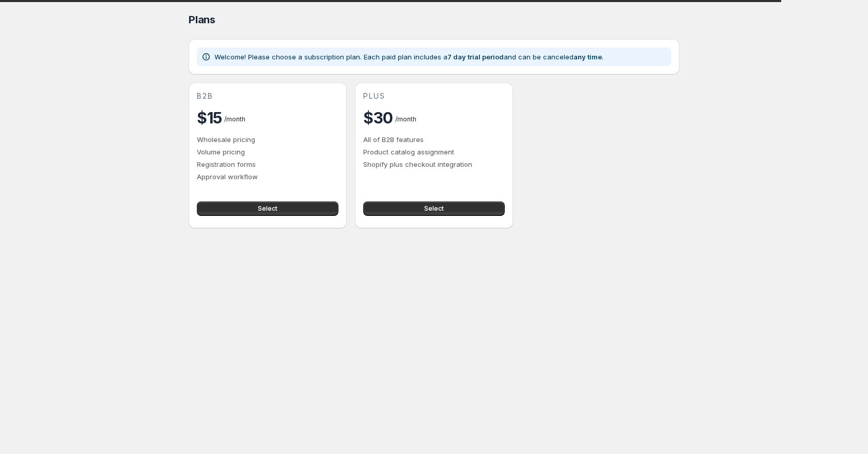 This screenshot has height=454, width=868. Describe the element at coordinates (202, 20) in the screenshot. I see `span: Plans` at that location.